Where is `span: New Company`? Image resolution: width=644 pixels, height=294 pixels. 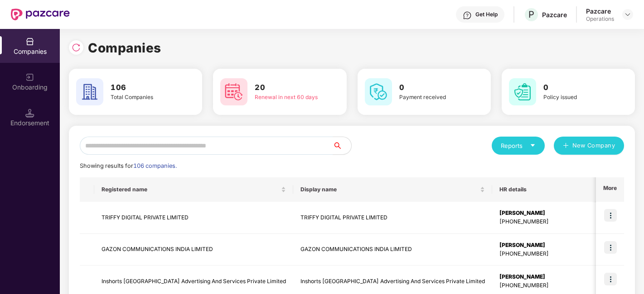 span: New Company is located at coordinates (594, 146).